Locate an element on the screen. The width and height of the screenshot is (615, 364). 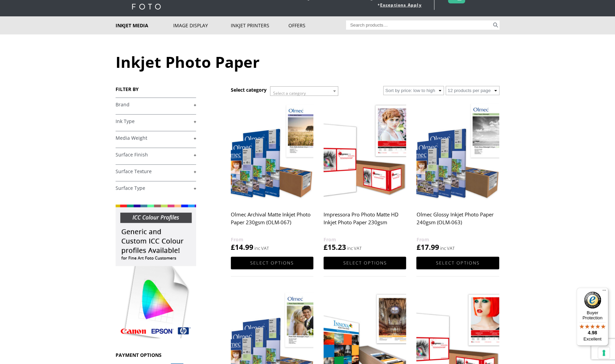
a: Impressora Pro Photo Matte HD Inkjet Photo Paper 230gsm £15.23 is located at coordinates (365, 176).